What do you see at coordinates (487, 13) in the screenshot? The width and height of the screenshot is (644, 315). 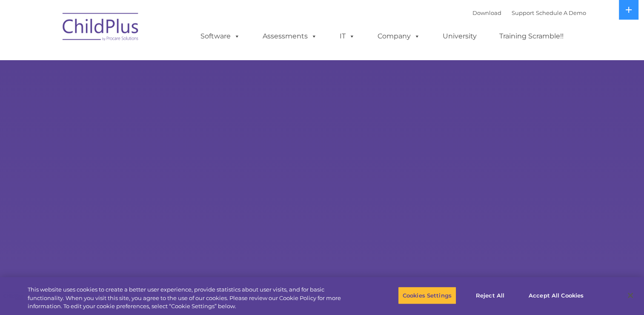 I see `a: Download` at bounding box center [487, 13].